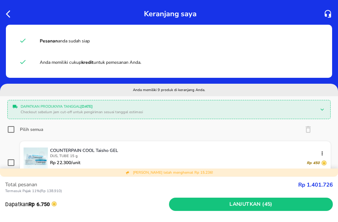  What do you see at coordinates (65, 41) in the screenshot?
I see `span: anda sudah siap` at bounding box center [65, 41].